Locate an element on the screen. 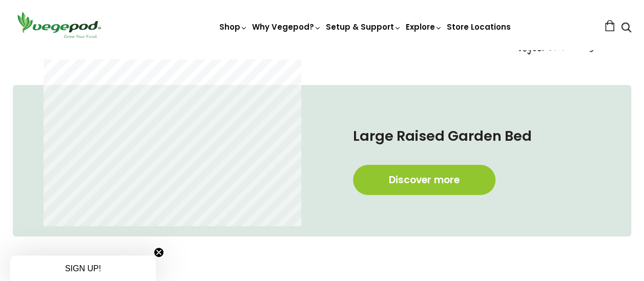  h4: Large Raised Garden Bed is located at coordinates (472, 137).